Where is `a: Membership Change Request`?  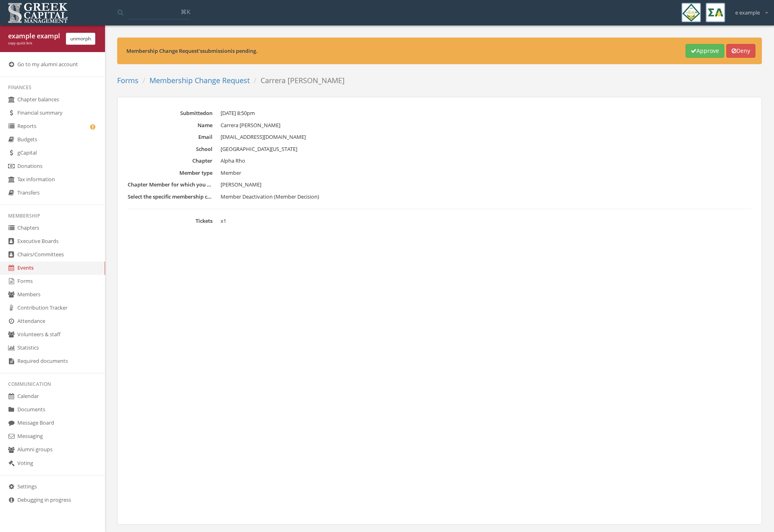 a: Membership Change Request is located at coordinates (199, 80).